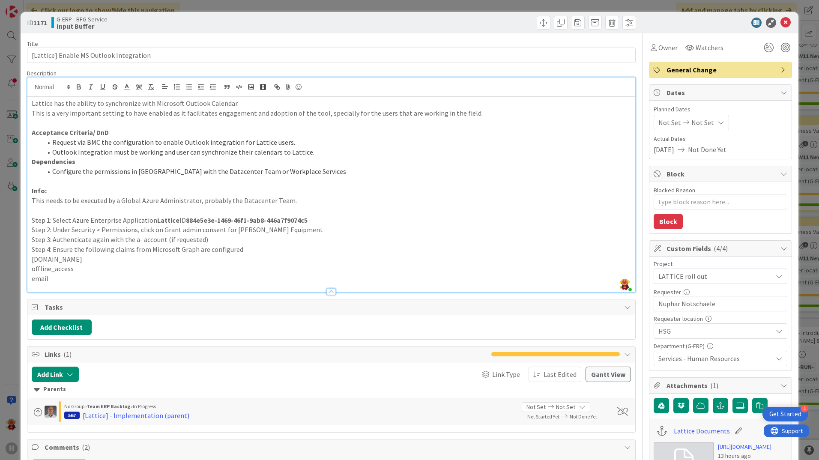 This screenshot has height=460, width=819. Describe the element at coordinates (82, 26) in the screenshot. I see `b: Input Buffer` at that location.